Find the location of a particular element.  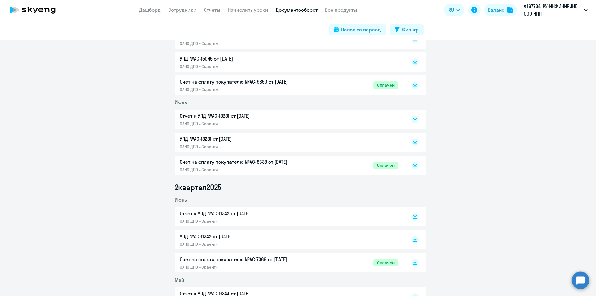

a: Начислить уроки is located at coordinates (248, 10).